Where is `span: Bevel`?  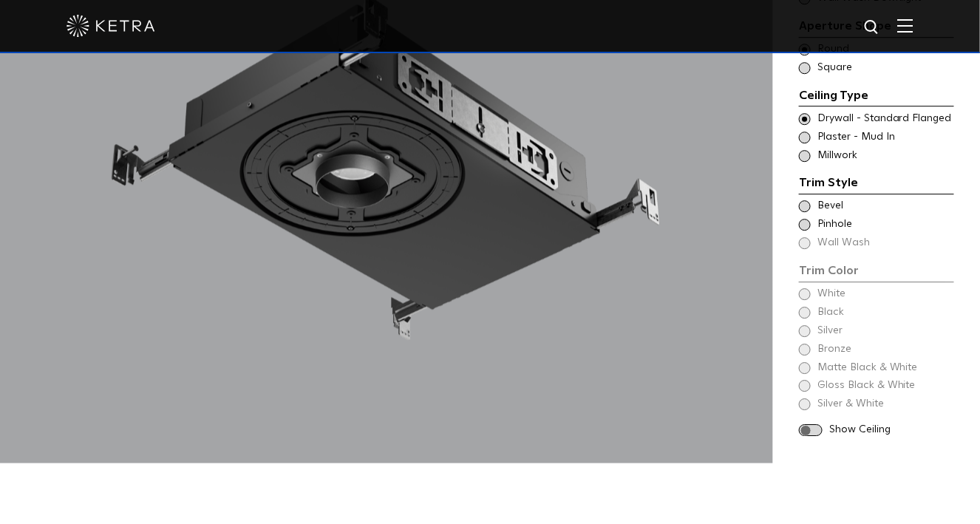 span: Bevel is located at coordinates (884, 207).